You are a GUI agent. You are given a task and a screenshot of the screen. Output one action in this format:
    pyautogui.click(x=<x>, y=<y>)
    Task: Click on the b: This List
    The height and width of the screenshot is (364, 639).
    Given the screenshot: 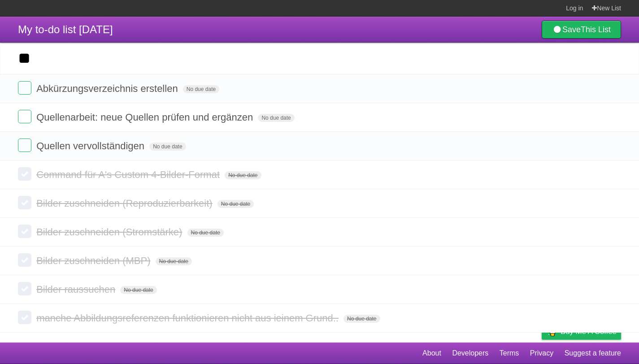 What is the action you would take?
    pyautogui.click(x=595, y=30)
    